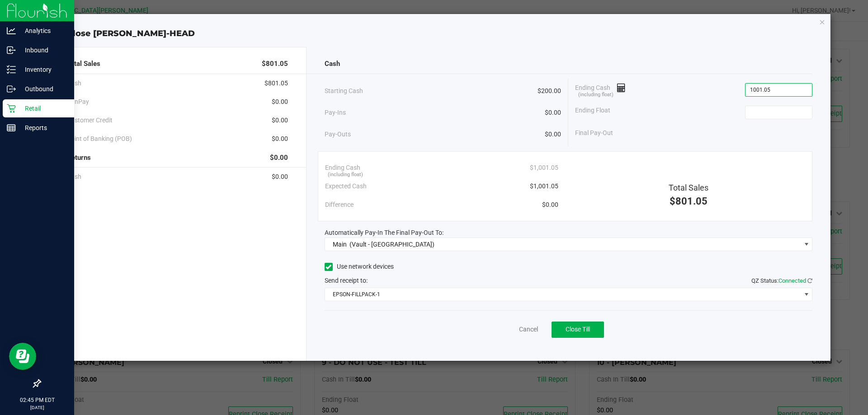 Image resolution: width=868 pixels, height=415 pixels. What do you see at coordinates (337, 134) in the screenshot?
I see `span: Pay-Outs` at bounding box center [337, 134].